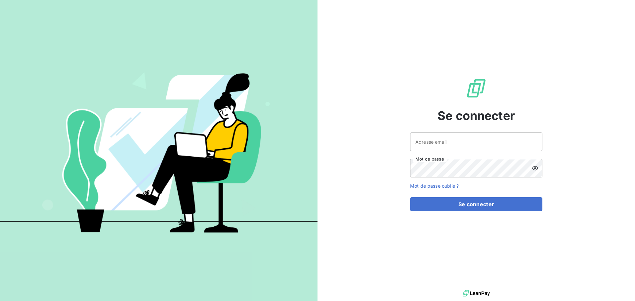 This screenshot has height=301, width=635. I want to click on span: Se connecter, so click(477, 116).